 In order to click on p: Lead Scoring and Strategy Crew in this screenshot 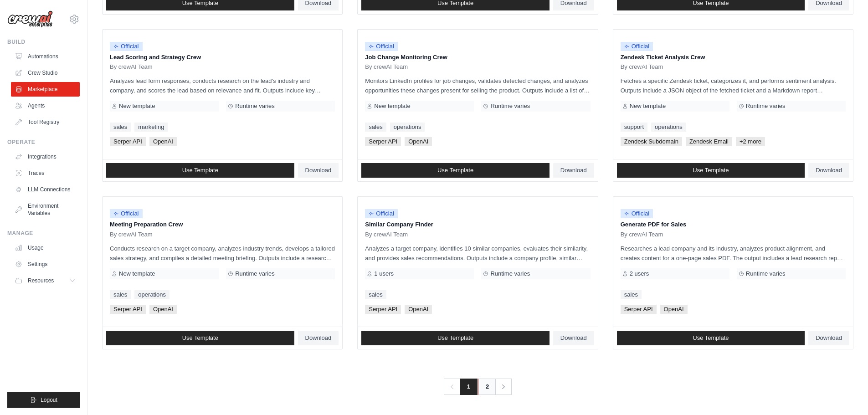, I will do `click(223, 57)`.